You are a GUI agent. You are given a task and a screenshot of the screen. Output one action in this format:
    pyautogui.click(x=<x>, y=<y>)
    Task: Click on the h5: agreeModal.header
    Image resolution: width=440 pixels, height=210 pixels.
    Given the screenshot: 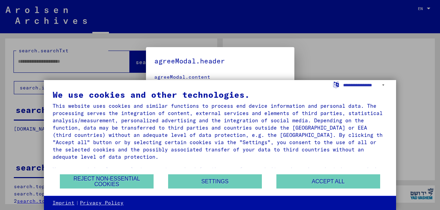 What is the action you would take?
    pyautogui.click(x=220, y=61)
    